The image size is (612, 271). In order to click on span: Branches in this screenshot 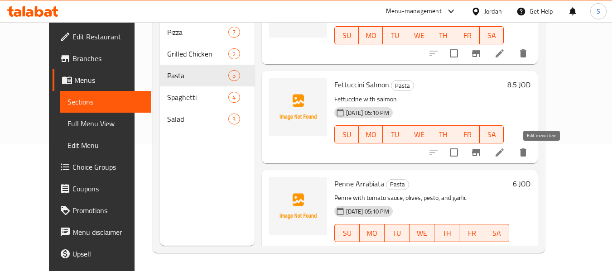, I will do `click(108, 58)`.